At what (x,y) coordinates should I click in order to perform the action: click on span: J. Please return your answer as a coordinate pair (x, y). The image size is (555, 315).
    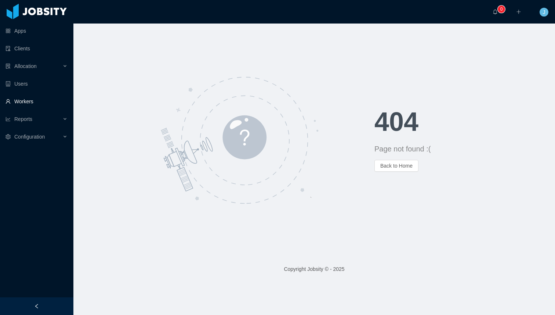
    Looking at the image, I should click on (544, 12).